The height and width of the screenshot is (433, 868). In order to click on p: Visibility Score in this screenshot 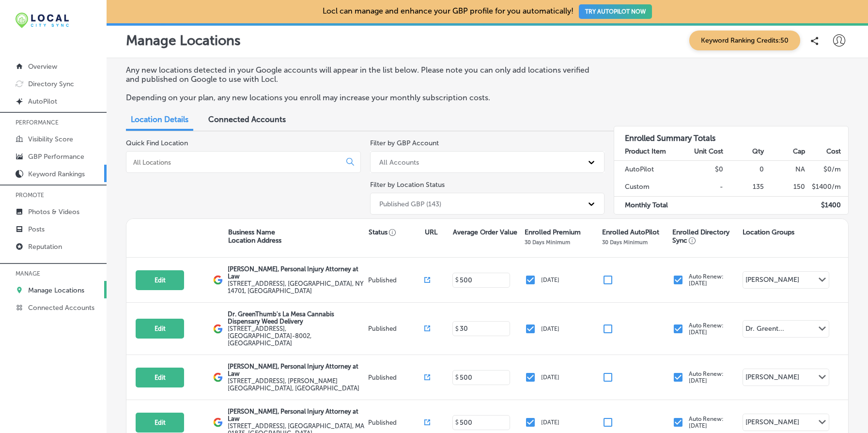, I will do `click(50, 139)`.